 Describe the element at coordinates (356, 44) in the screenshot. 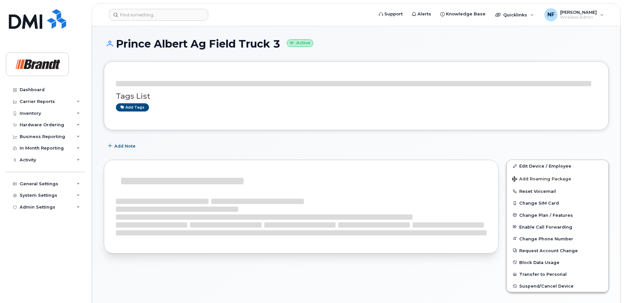

I see `h1: Prince Albert Ag Field Truck 3` at that location.